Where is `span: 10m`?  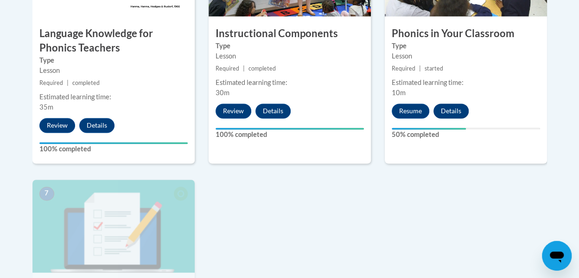 span: 10m is located at coordinates (399, 92).